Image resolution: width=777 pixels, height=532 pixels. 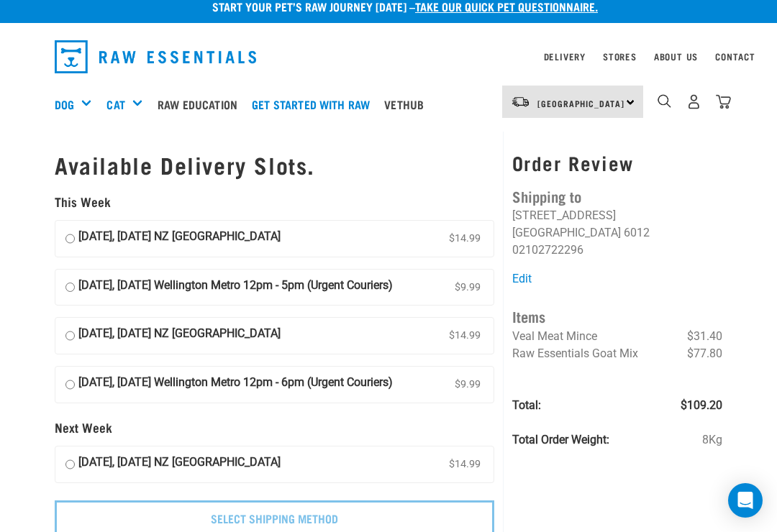 What do you see at coordinates (705, 353) in the screenshot?
I see `span: $77.80` at bounding box center [705, 353].